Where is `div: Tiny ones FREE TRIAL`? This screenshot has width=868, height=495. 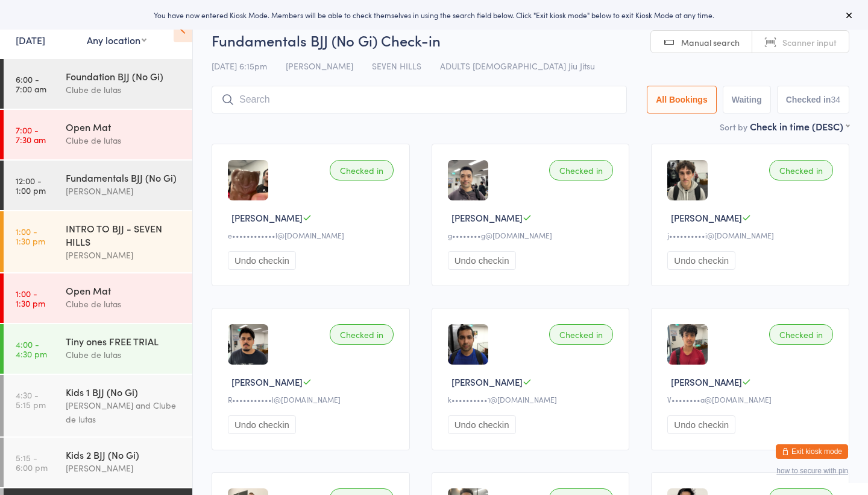 div: Tiny ones FREE TRIAL is located at coordinates (123, 341).